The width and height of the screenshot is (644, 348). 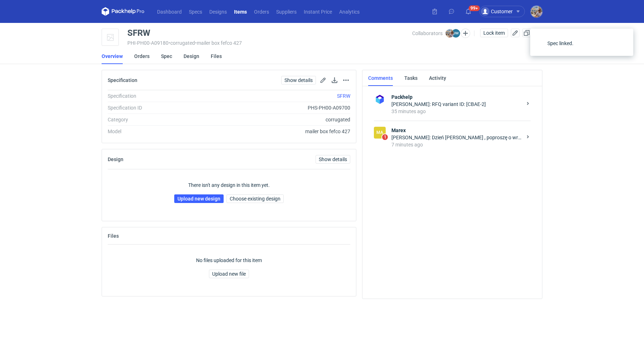 I want to click on figcaption: JM, so click(x=456, y=34).